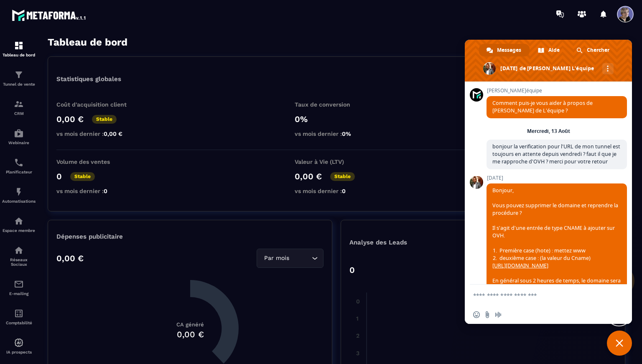  What do you see at coordinates (19, 256) in the screenshot?
I see `a: social-networksocial-networkRéseaux Sociaux` at bounding box center [19, 256].